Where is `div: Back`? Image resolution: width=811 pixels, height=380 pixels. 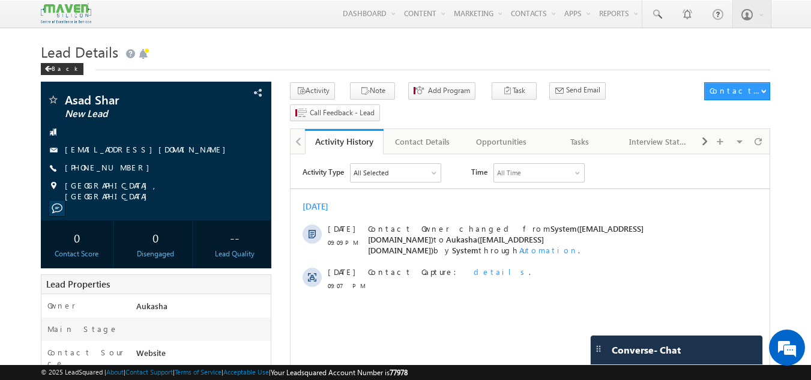
div: Back is located at coordinates (62, 69).